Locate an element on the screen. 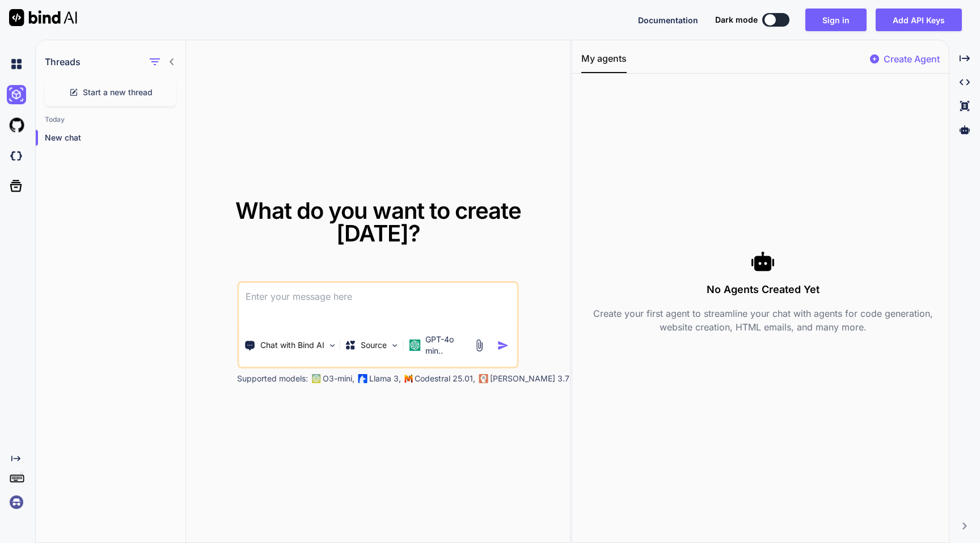 Image resolution: width=980 pixels, height=543 pixels. p: GPT-4o min.. is located at coordinates (447, 345).